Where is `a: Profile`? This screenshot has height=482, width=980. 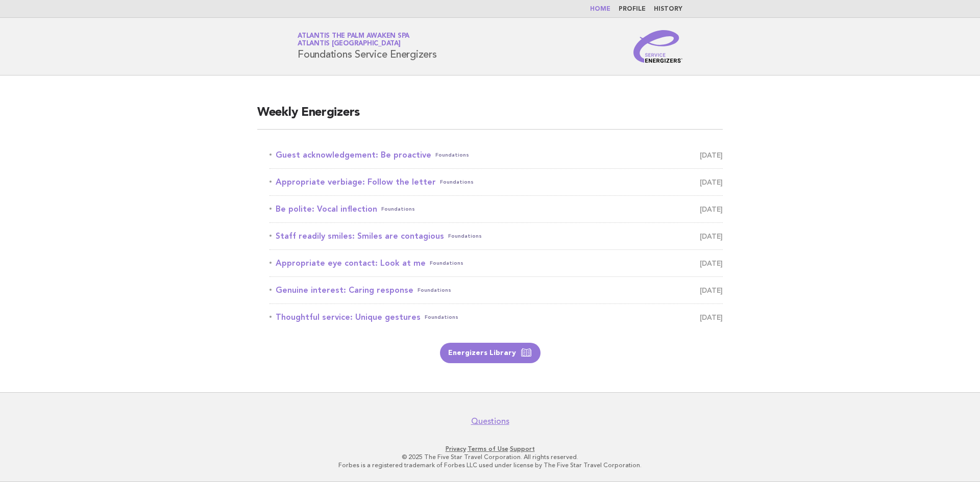
a: Profile is located at coordinates (632, 10).